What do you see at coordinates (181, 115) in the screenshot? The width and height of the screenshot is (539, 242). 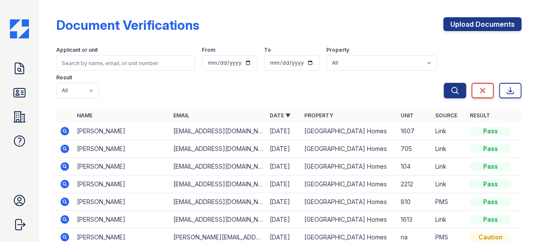 I see `a: Email` at bounding box center [181, 115].